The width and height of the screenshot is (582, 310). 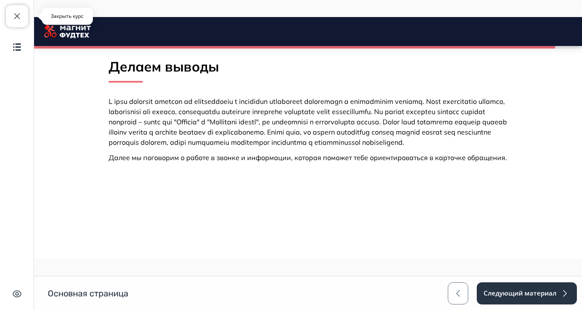 I want to click on p: L ipsu dolorsit ametcon ad elitseddoeiu t incididun utlaboreet doloremagn a enimadminim veniamq. ..., so click(x=274, y=105).